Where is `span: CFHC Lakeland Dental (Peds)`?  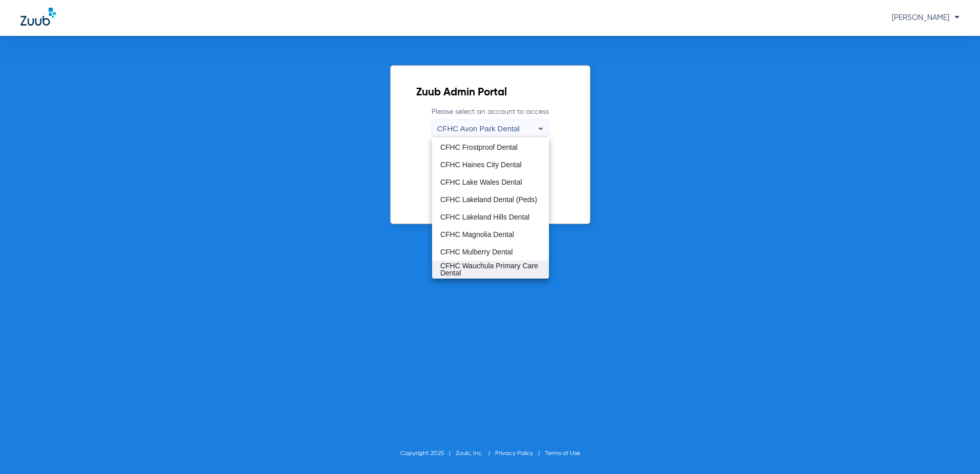
span: CFHC Lakeland Dental (Peds) is located at coordinates (489, 200).